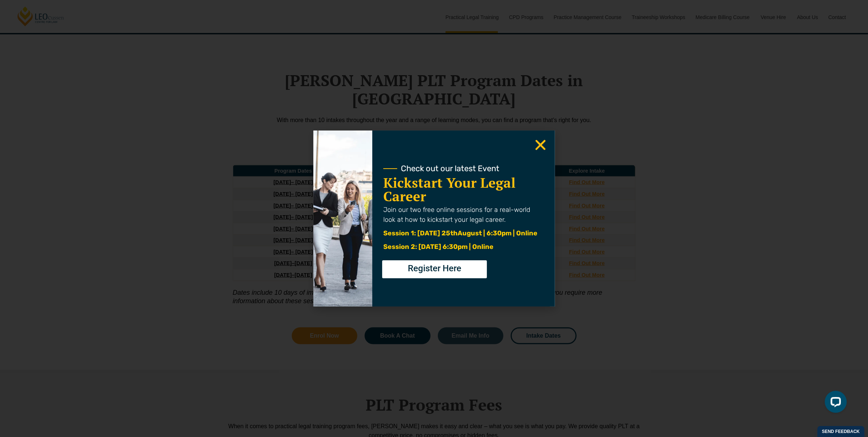 The height and width of the screenshot is (437, 868). I want to click on a: Close, so click(540, 144).